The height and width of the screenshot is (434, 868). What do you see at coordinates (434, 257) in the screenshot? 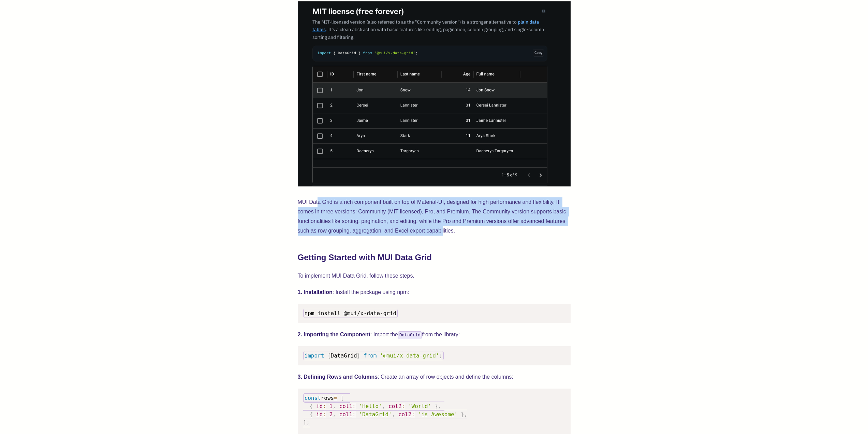
I see `h2: Getting Started with MUI Data Grid` at bounding box center [434, 257].